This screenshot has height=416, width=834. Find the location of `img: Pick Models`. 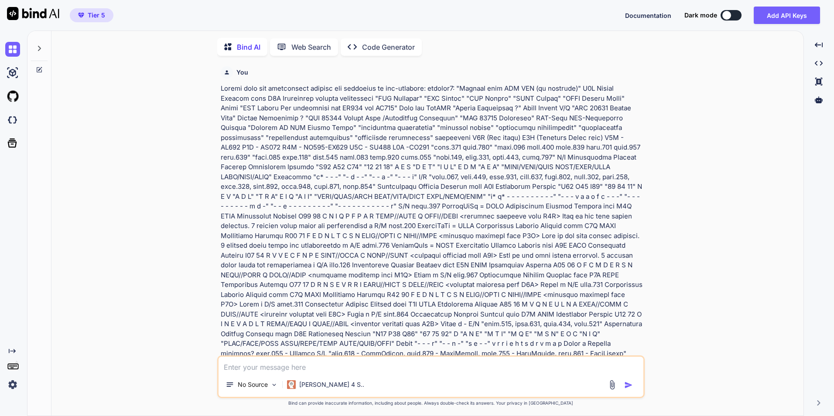

img: Pick Models is located at coordinates (274, 385).